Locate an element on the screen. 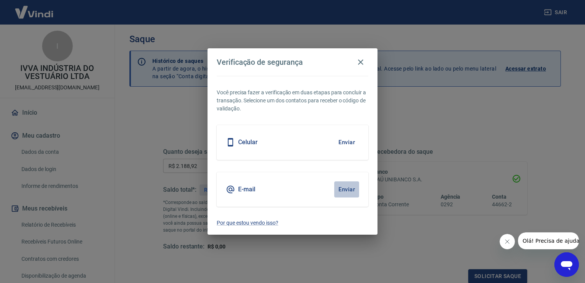  p: Por que estou vendo isso? is located at coordinates (293, 223).